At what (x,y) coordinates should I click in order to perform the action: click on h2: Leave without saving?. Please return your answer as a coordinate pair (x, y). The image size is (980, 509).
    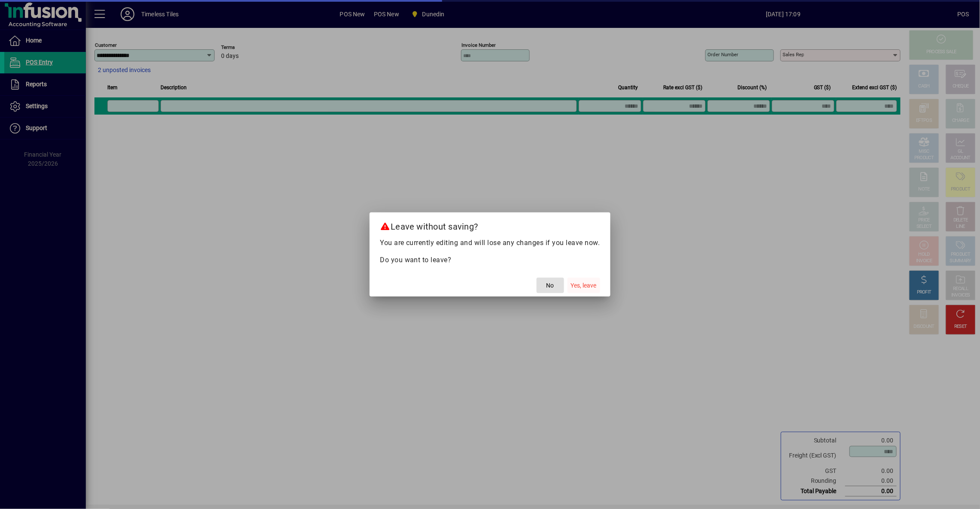
    Looking at the image, I should click on (490, 225).